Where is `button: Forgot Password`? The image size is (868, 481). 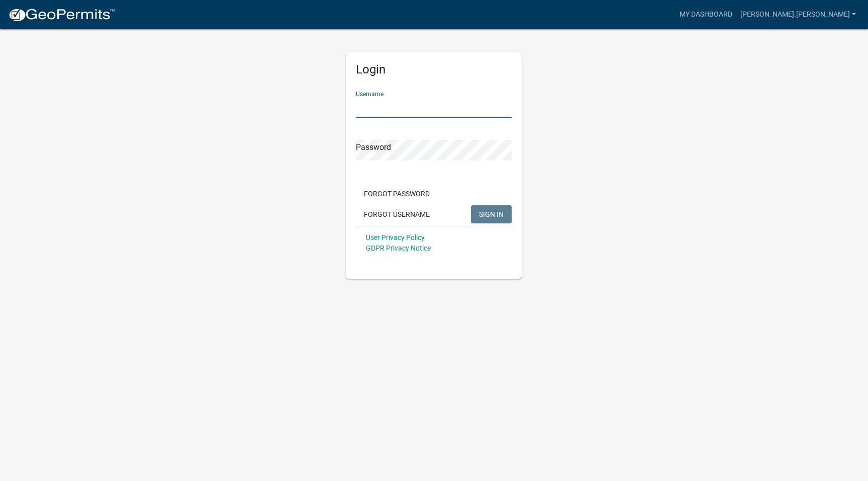
button: Forgot Password is located at coordinates (397, 193).